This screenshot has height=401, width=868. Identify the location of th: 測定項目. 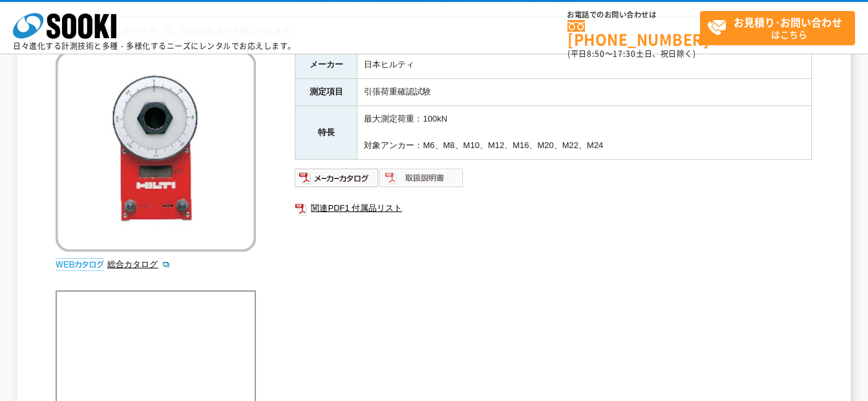
(327, 92).